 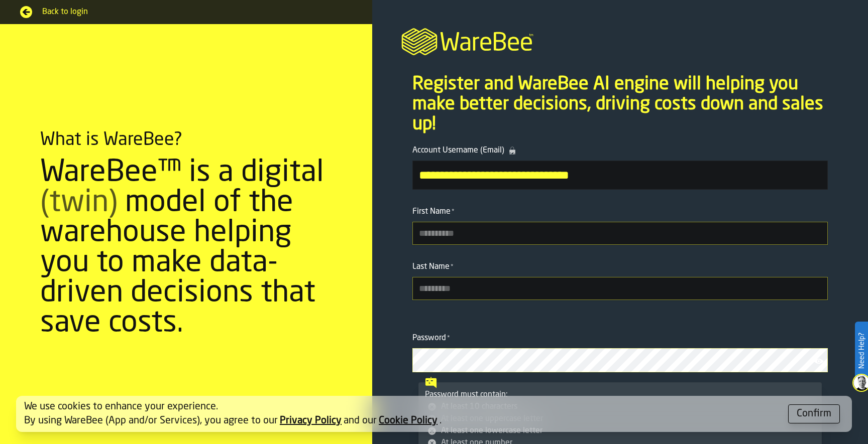 What do you see at coordinates (311, 421) in the screenshot?
I see `a: Privacy Policy` at bounding box center [311, 421].